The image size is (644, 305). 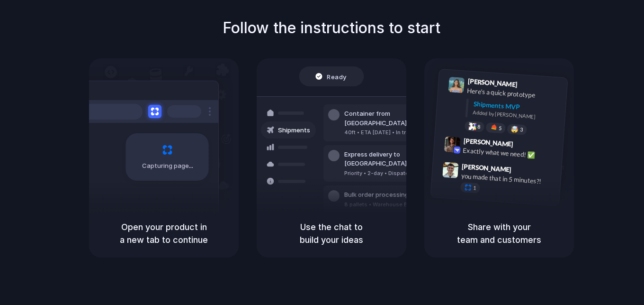 I want to click on span: 3, so click(x=521, y=129).